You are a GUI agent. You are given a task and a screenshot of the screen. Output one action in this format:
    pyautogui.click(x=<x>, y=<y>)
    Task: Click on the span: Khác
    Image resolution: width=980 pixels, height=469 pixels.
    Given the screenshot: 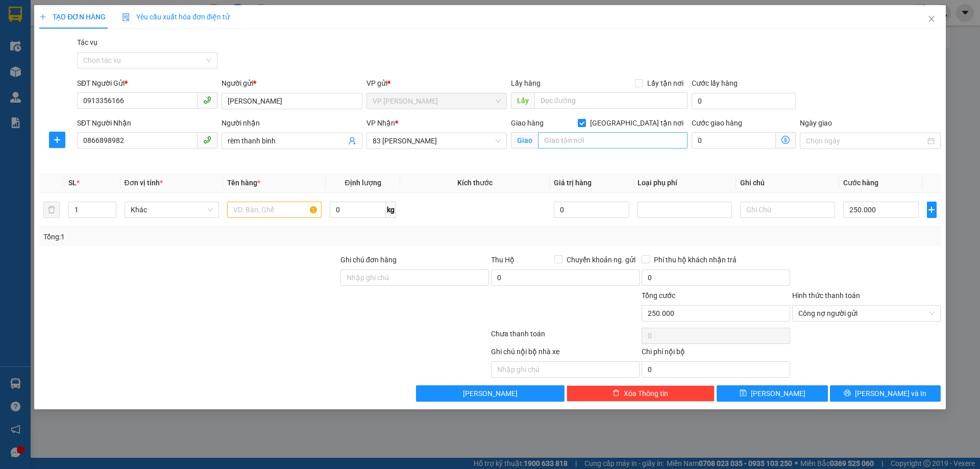 What is the action you would take?
    pyautogui.click(x=171, y=210)
    